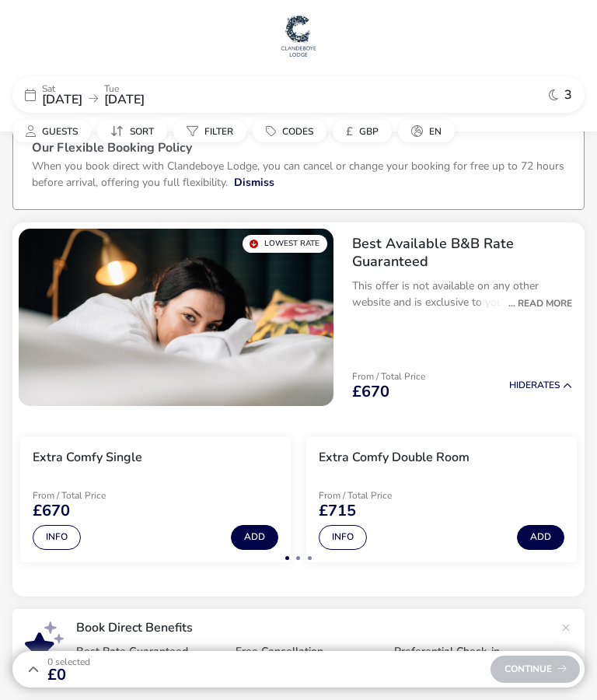  Describe the element at coordinates (462, 278) in the screenshot. I see `div: Best Available B&B Rate GuaranteedThis offer is not available on any other website and is exclusi...` at that location.